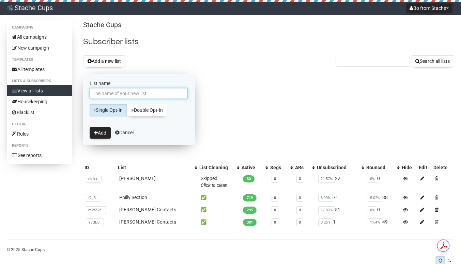 This screenshot has height=264, width=461. Describe the element at coordinates (340, 182) in the screenshot. I see `td: 22` at that location.